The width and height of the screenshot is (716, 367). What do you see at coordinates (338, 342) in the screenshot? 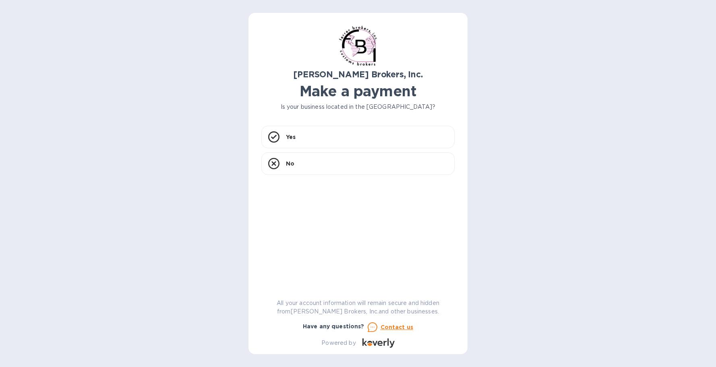
I see `p: Powered by` at bounding box center [338, 342].